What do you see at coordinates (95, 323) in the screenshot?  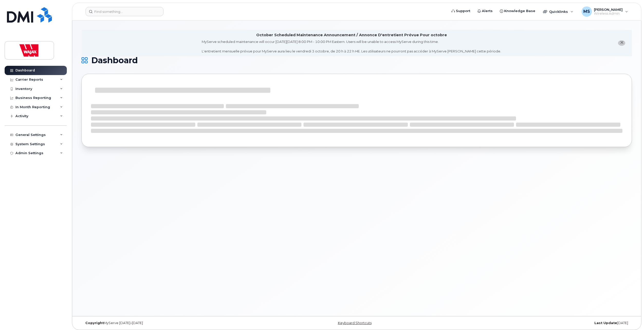 I see `strong: Copyright` at bounding box center [95, 323].